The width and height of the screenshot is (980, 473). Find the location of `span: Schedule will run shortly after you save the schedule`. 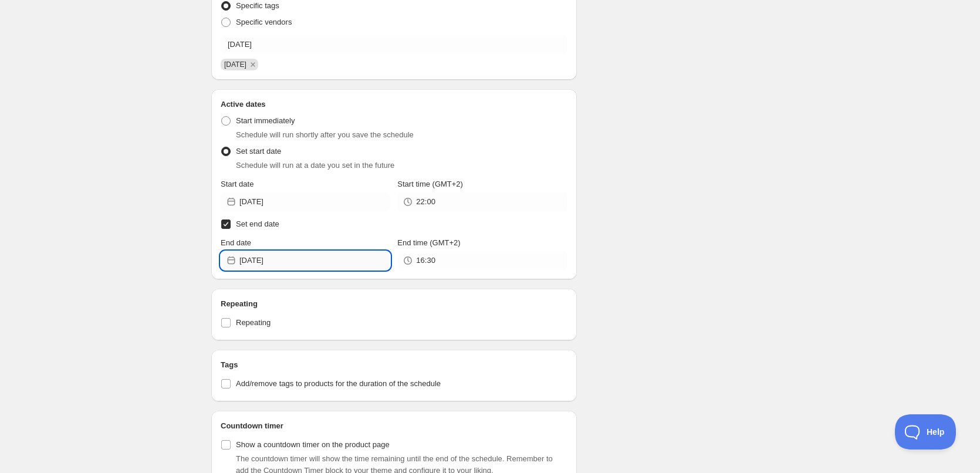

span: Schedule will run shortly after you save the schedule is located at coordinates (325, 134).